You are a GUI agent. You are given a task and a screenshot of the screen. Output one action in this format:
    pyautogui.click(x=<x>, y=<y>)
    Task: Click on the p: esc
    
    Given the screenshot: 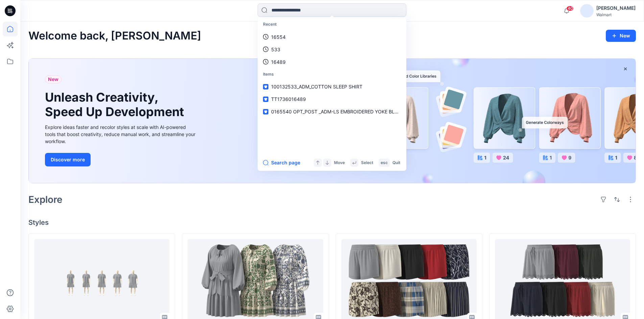 What is the action you would take?
    pyautogui.click(x=384, y=163)
    